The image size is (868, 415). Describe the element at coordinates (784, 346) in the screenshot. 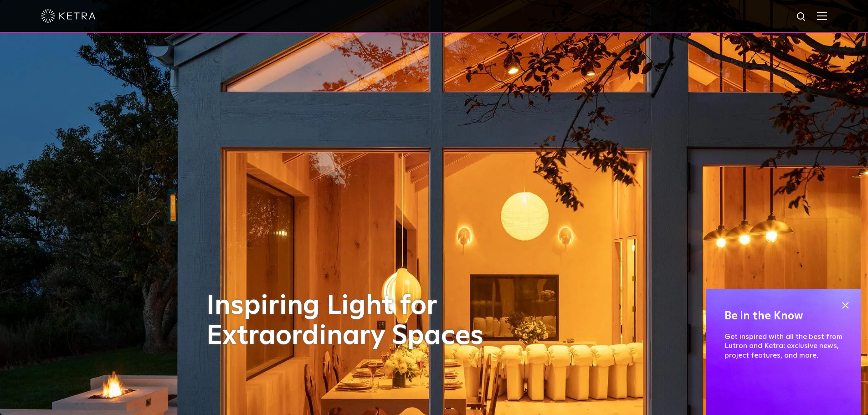

I see `p: Get inspired with all the best from Lutron and Ketra: exclusive news, project features, and more.` at that location.